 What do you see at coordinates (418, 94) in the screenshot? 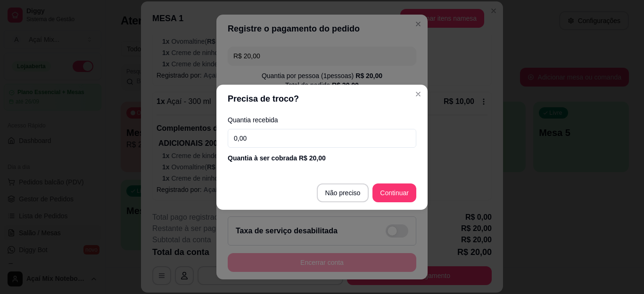
I see `button: Close` at bounding box center [418, 94].